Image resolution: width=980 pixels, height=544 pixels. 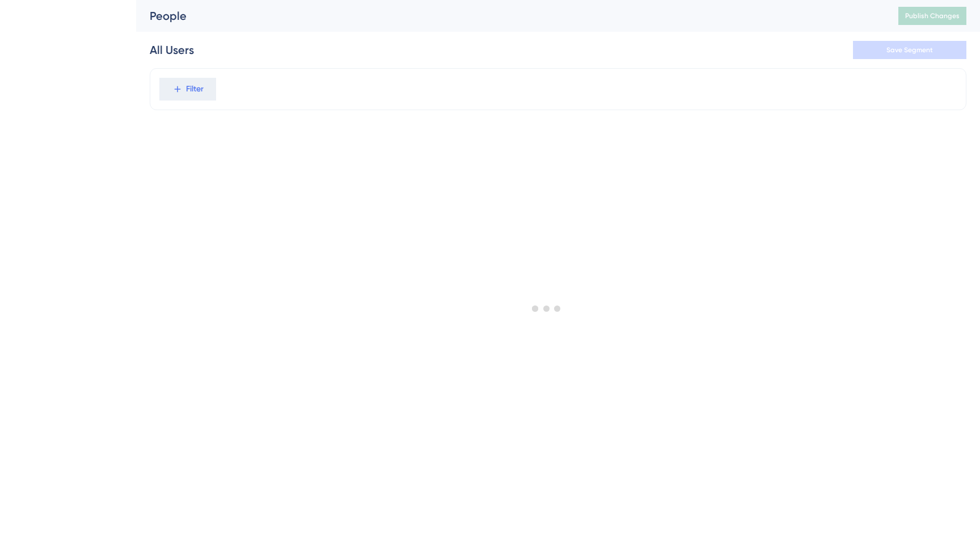 What do you see at coordinates (910, 50) in the screenshot?
I see `span: Save Segment` at bounding box center [910, 50].